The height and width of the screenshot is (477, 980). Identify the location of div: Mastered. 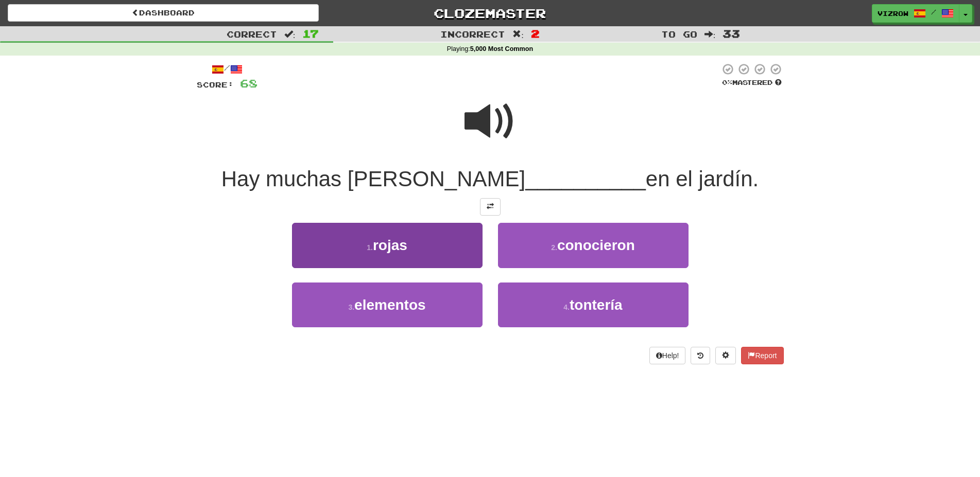
(752, 83).